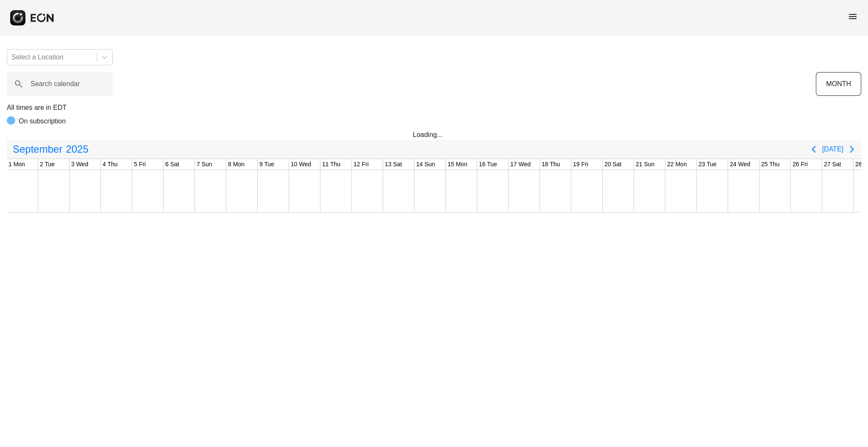  What do you see at coordinates (301, 164) in the screenshot?
I see `div: 10 Wed` at bounding box center [301, 164].